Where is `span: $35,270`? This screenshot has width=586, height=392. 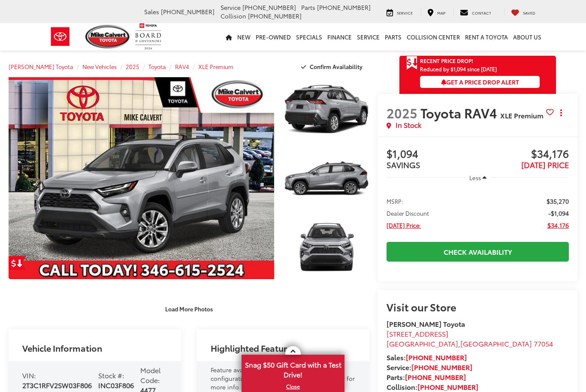
span: $35,270 is located at coordinates (558, 201).